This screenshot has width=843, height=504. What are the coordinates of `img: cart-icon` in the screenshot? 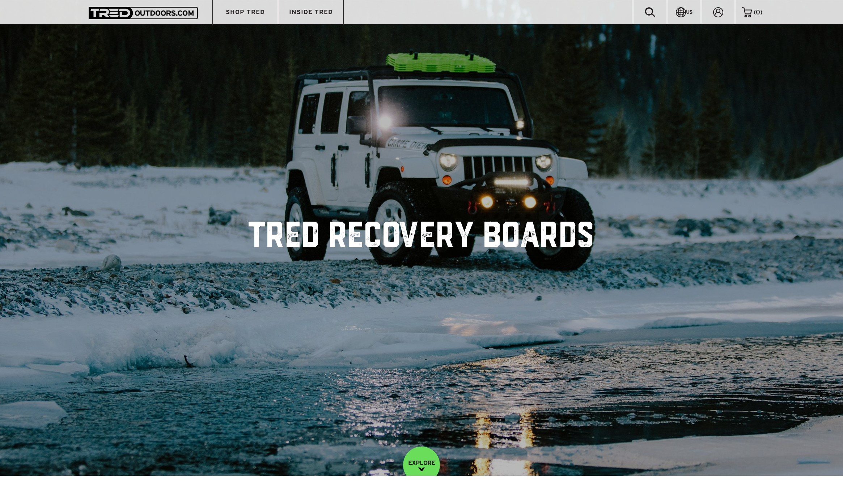 It's located at (747, 12).